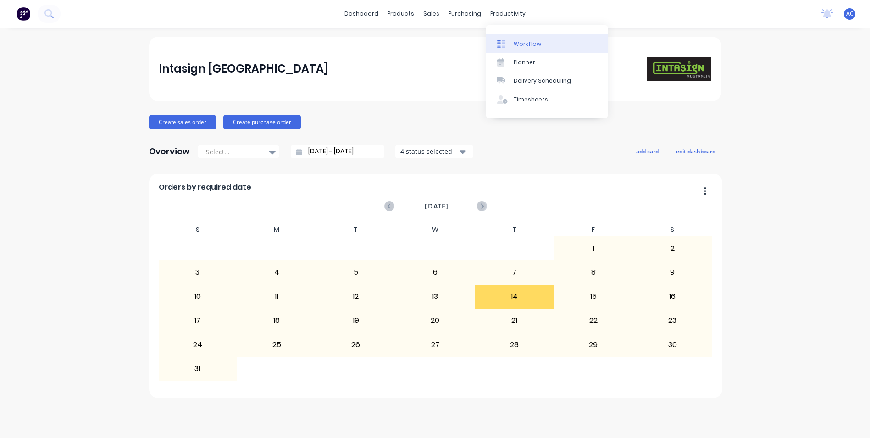 Image resolution: width=870 pixels, height=438 pixels. I want to click on img: Intasign Australia, so click(680, 69).